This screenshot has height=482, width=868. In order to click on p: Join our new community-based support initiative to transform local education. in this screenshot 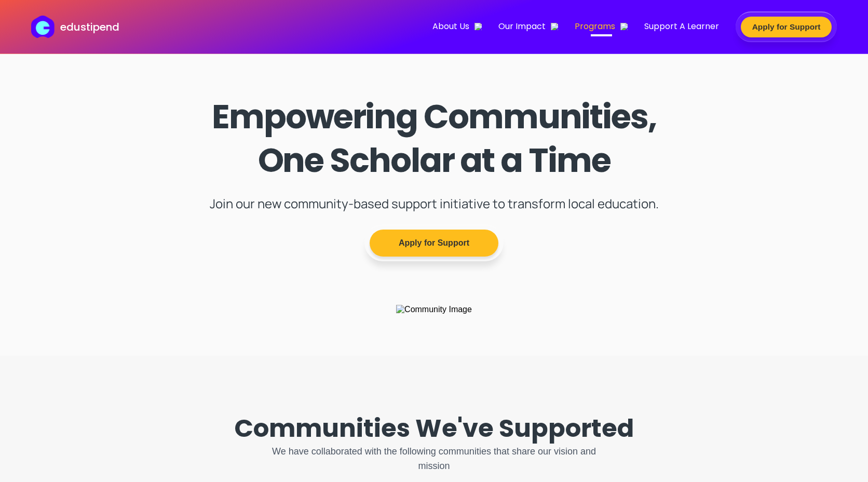, I will do `click(434, 203)`.